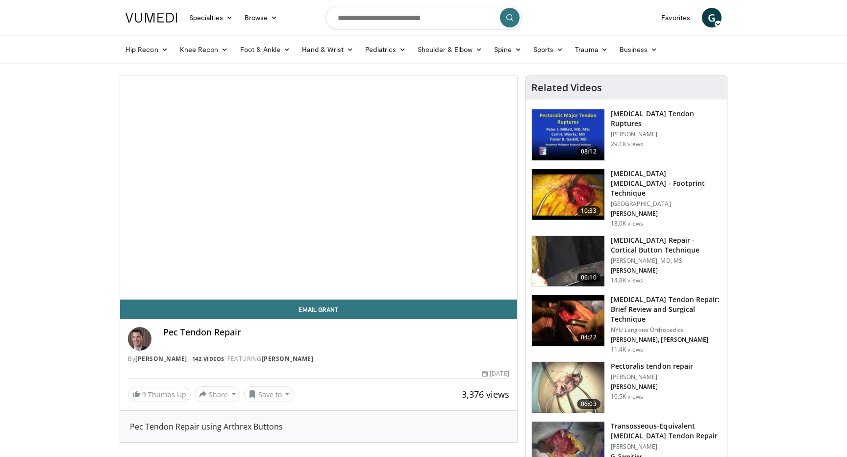  I want to click on h3: Pectoralis tendon repair, so click(652, 366).